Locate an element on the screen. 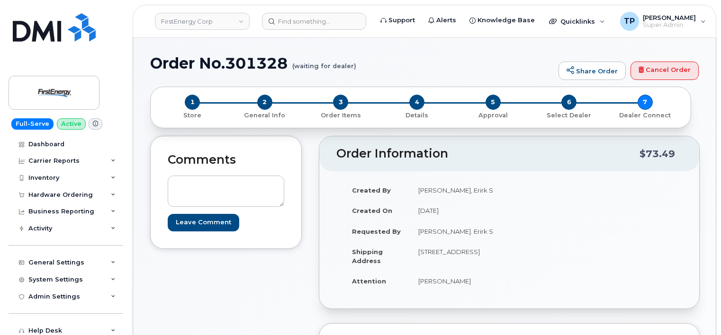 This screenshot has width=721, height=335. div: $73.49 is located at coordinates (657, 154).